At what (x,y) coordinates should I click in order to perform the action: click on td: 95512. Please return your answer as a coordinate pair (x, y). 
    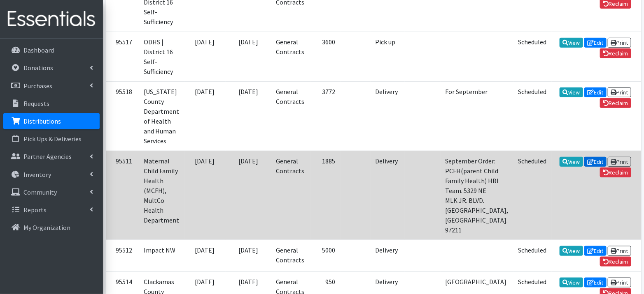
    Looking at the image, I should click on (123, 256).